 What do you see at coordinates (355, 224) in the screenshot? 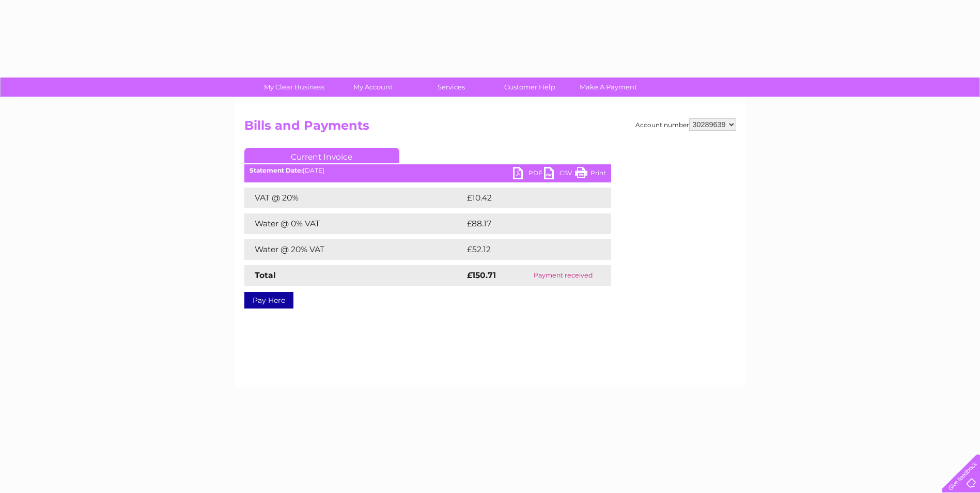
I see `td: Water @ 0% VAT` at bounding box center [355, 224].